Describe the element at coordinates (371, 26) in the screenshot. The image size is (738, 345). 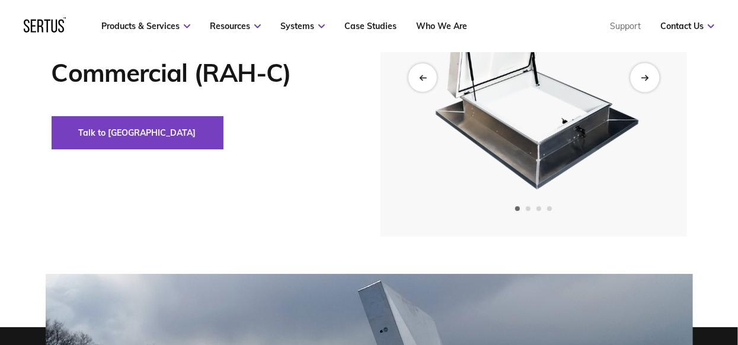
I see `a: Case Studies` at that location.